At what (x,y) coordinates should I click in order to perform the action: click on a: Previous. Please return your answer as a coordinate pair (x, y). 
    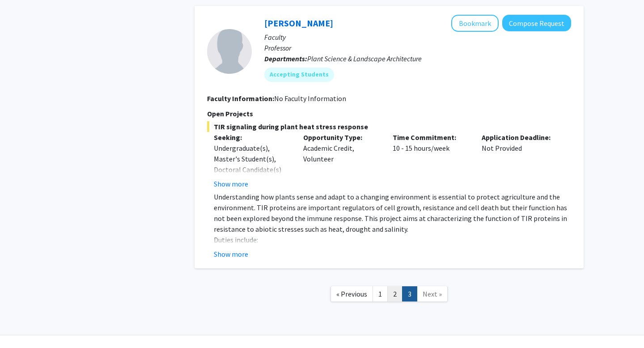
    Looking at the image, I should click on (352, 294).